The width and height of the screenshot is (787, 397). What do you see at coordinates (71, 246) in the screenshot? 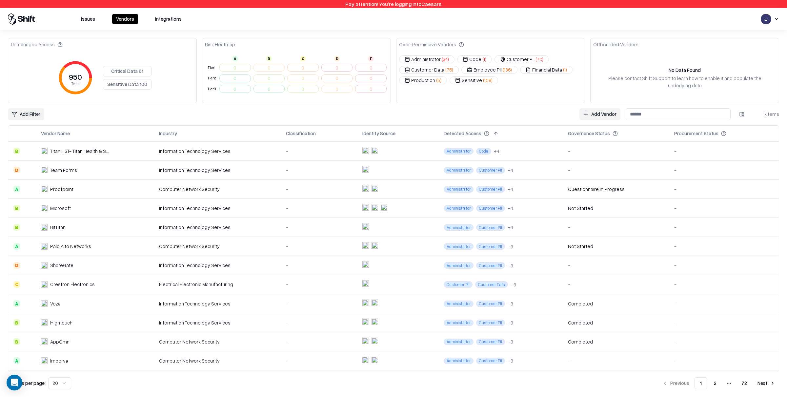
I see `div: Palo Alto Networks` at bounding box center [71, 246].